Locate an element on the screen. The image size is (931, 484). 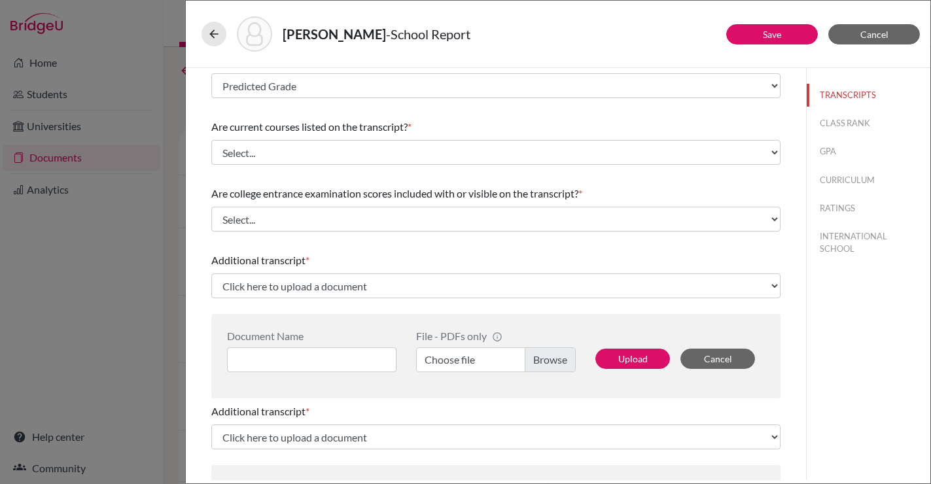
div: File - PDFs only is located at coordinates (496, 336).